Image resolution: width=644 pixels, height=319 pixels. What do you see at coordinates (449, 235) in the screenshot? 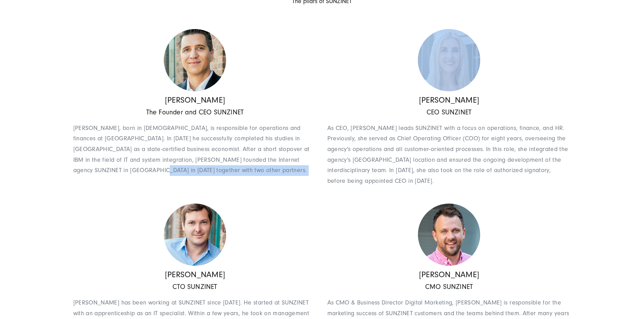
I see `img: Daniel-Palm-570x570` at bounding box center [449, 235].